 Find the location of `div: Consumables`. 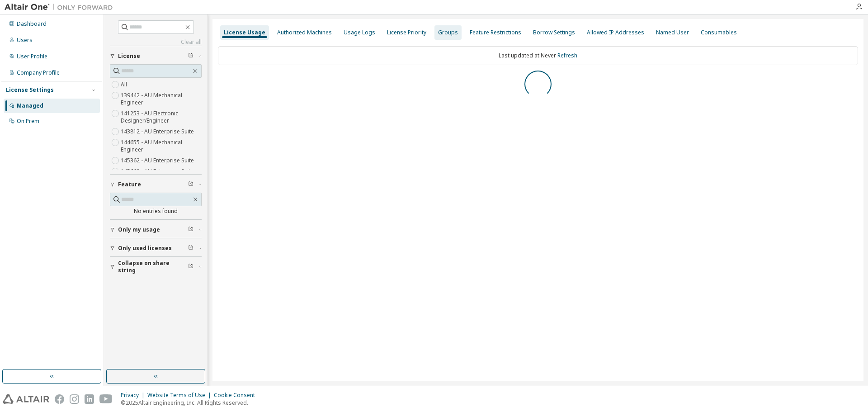

div: Consumables is located at coordinates (718, 33).